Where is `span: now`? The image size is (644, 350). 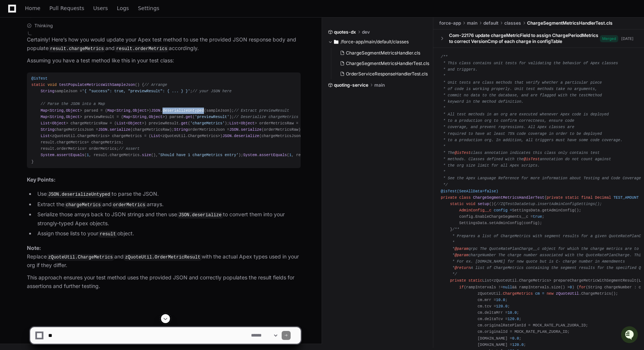
span: now is located at coordinates (31, 16).